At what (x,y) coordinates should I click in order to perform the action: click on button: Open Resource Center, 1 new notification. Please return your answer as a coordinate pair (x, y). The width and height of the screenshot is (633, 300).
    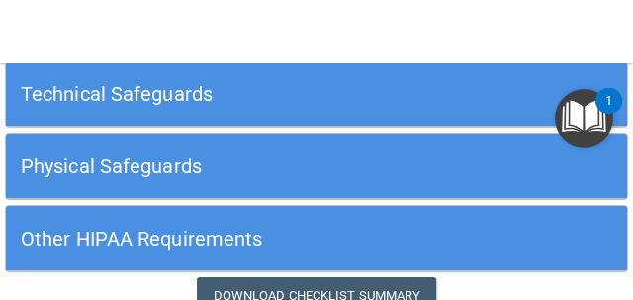
    Looking at the image, I should click on (583, 118).